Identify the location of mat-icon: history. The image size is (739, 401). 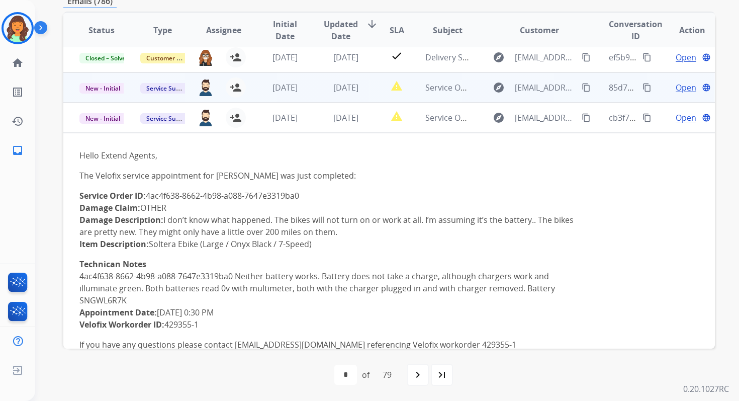
(18, 121).